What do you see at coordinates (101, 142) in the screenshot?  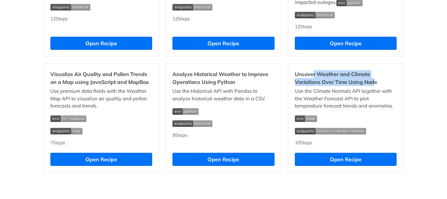 I see `div: 7 Steps` at bounding box center [101, 142].